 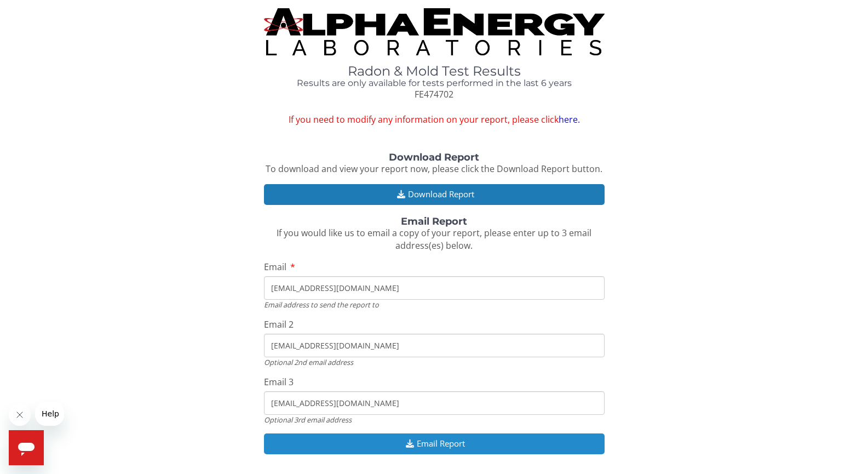 I want to click on span: To download and view your report now, please click the Download Report button., so click(x=434, y=169).